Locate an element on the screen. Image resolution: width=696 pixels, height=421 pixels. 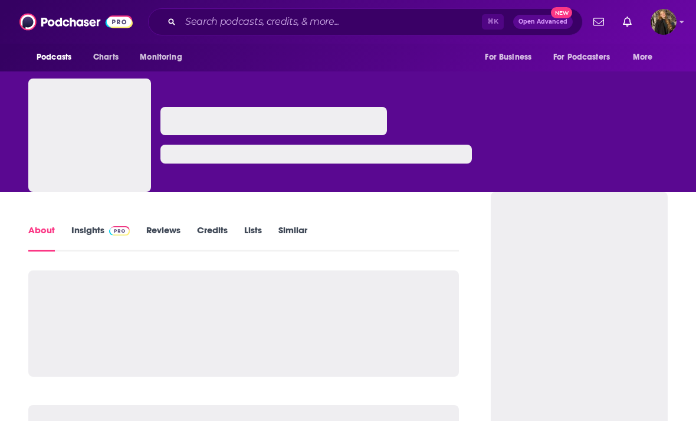
input: Search podcasts, credits, & more... is located at coordinates (331, 22).